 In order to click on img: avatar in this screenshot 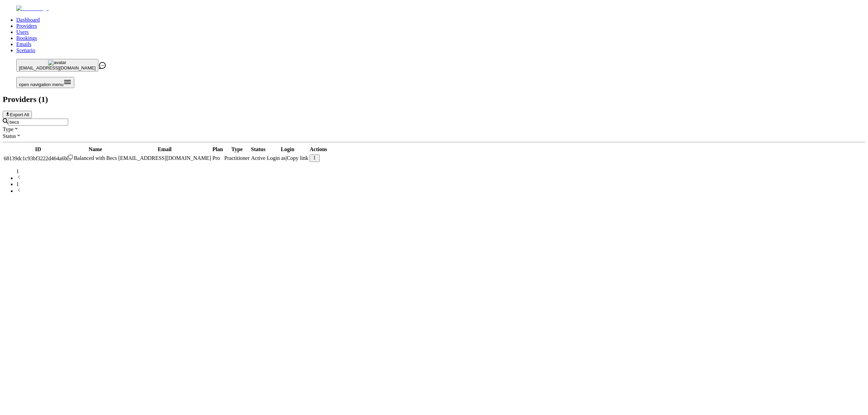, I will do `click(57, 63)`.